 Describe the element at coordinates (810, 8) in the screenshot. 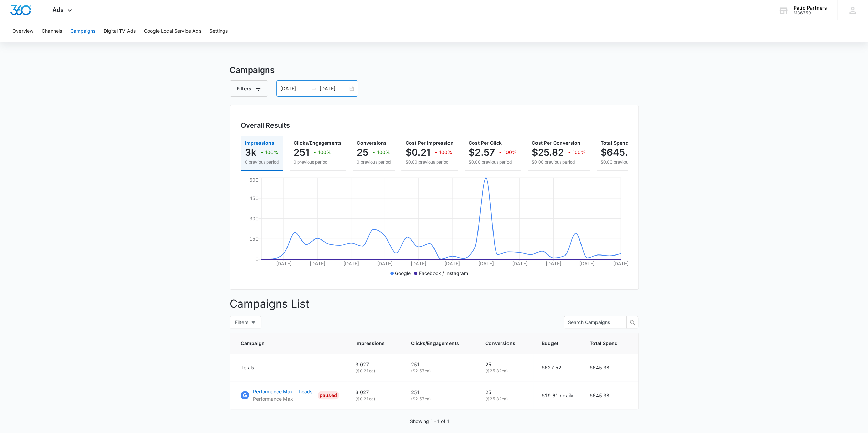

I see `div: account name` at that location.